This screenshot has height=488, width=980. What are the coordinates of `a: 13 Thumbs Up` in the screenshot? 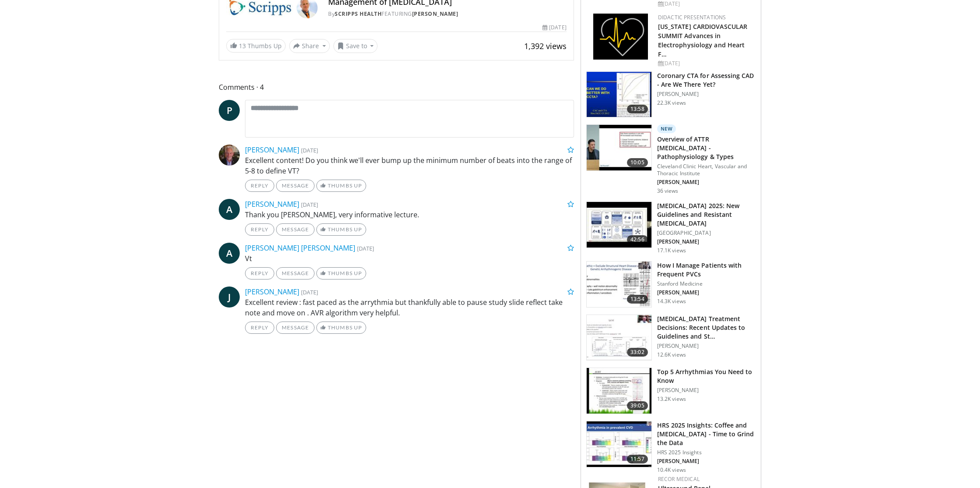 It's located at (256, 46).